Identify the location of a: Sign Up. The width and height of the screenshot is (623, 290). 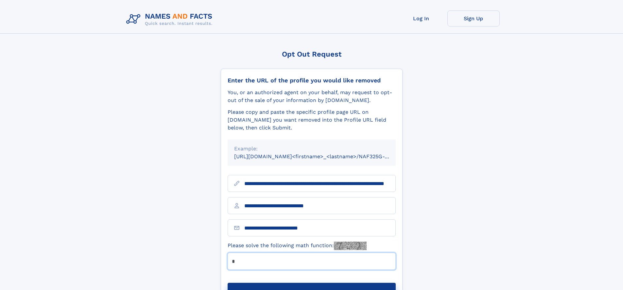
(474, 18).